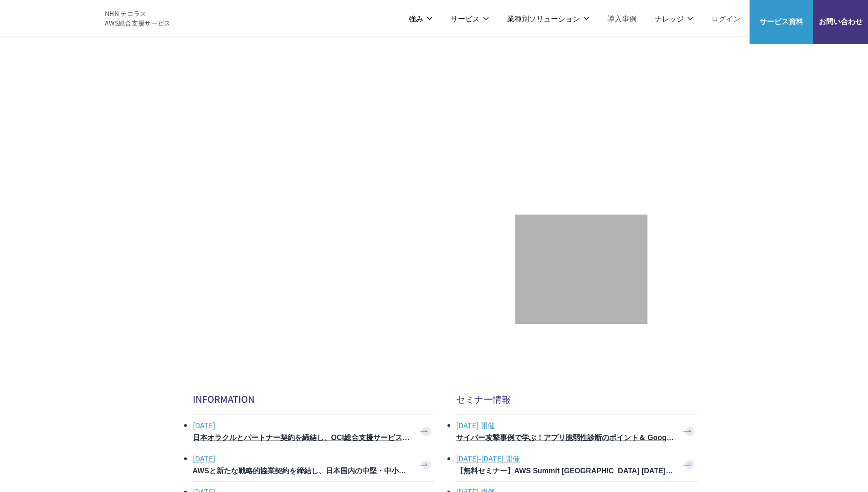 The height and width of the screenshot is (492, 868). I want to click on img: 契約件数, so click(581, 270).